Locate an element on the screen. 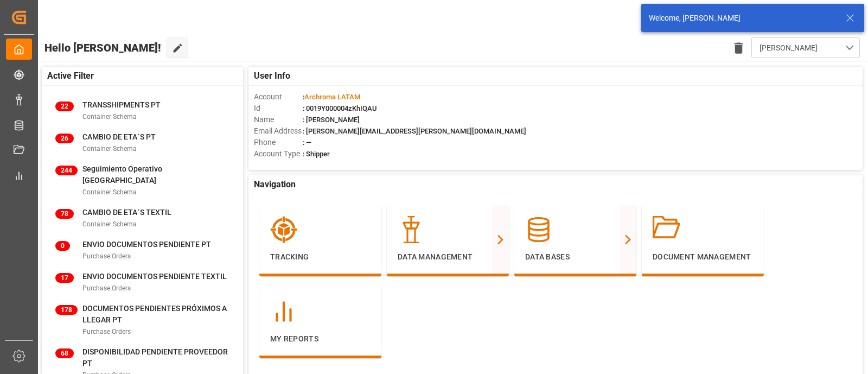  span: Phone is located at coordinates (278, 142).